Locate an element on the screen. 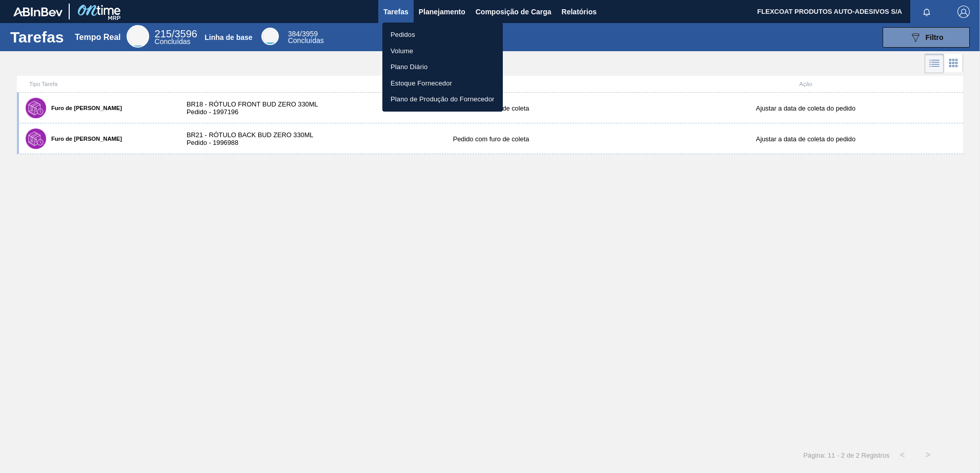 The image size is (980, 473). li: Estoque Fornecedor is located at coordinates (443, 83).